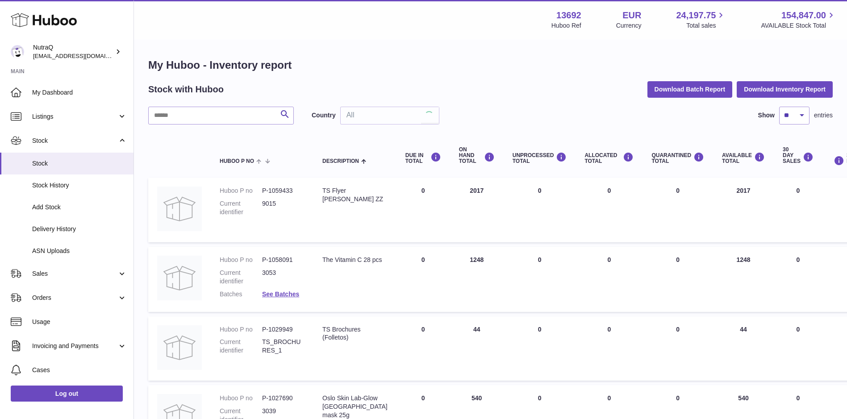  I want to click on div: The Vitamin C 28 pcs, so click(355, 260).